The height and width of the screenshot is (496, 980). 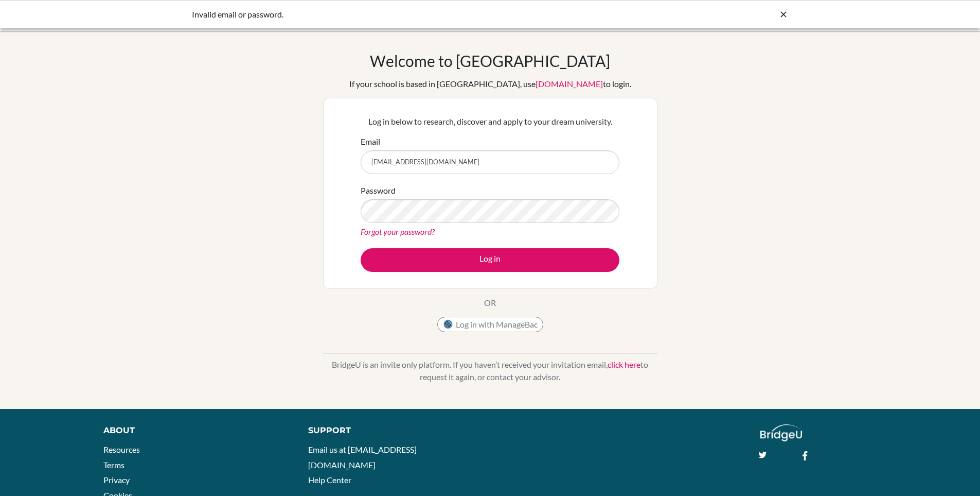 I want to click on a: Terms, so click(x=114, y=465).